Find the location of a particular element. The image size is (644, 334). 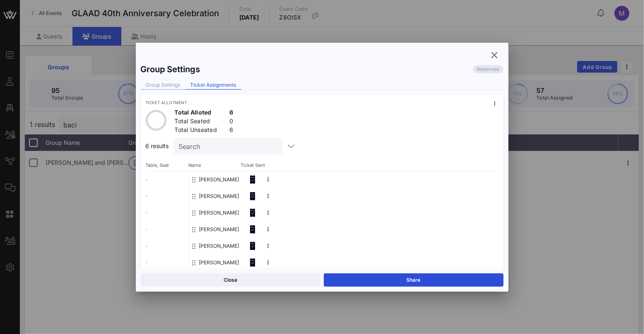

div: 0 is located at coordinates (231, 122).